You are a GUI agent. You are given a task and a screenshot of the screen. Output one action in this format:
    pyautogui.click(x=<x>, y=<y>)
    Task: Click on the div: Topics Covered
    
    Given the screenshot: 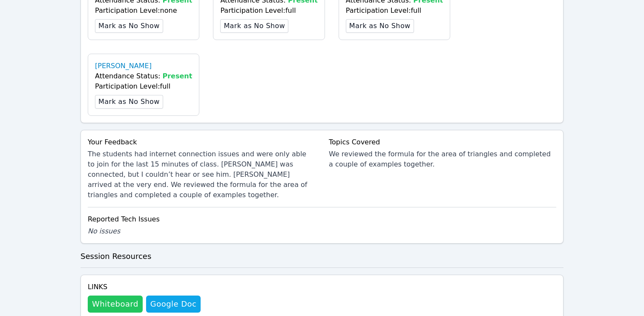 What is the action you would take?
    pyautogui.click(x=443, y=142)
    